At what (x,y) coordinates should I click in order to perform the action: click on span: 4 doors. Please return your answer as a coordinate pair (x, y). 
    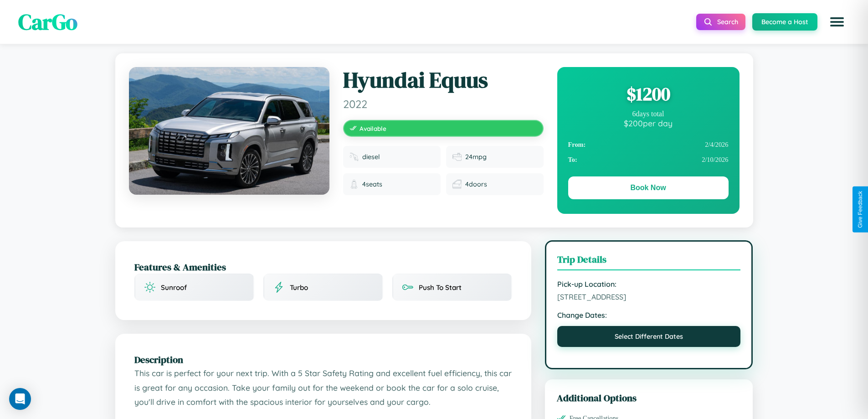
    Looking at the image, I should click on (476, 184).